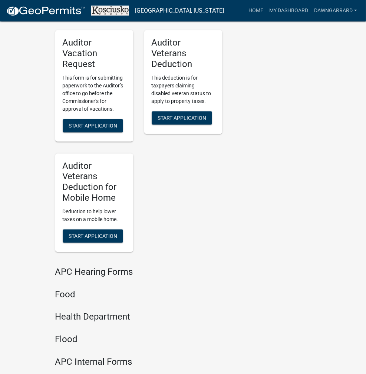 Image resolution: width=366 pixels, height=374 pixels. I want to click on p: This deduction is for taxpayers claiming disabled veteran status to apply to property taxes., so click(183, 90).